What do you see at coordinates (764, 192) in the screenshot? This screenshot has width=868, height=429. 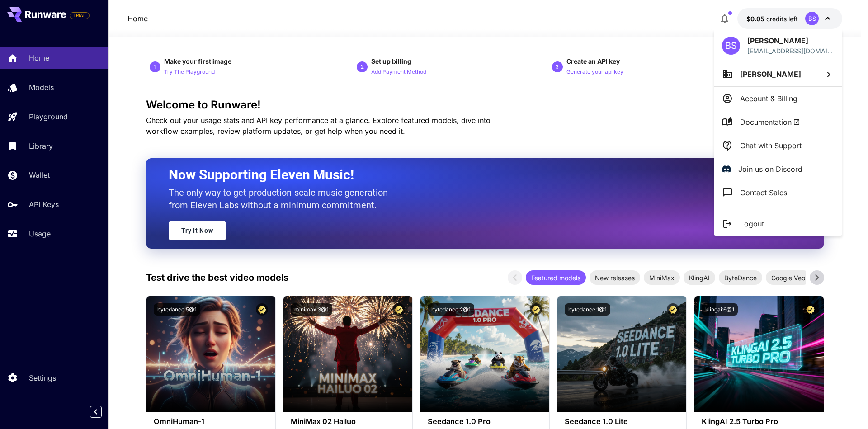 I see `p: Contact Sales` at bounding box center [764, 192].